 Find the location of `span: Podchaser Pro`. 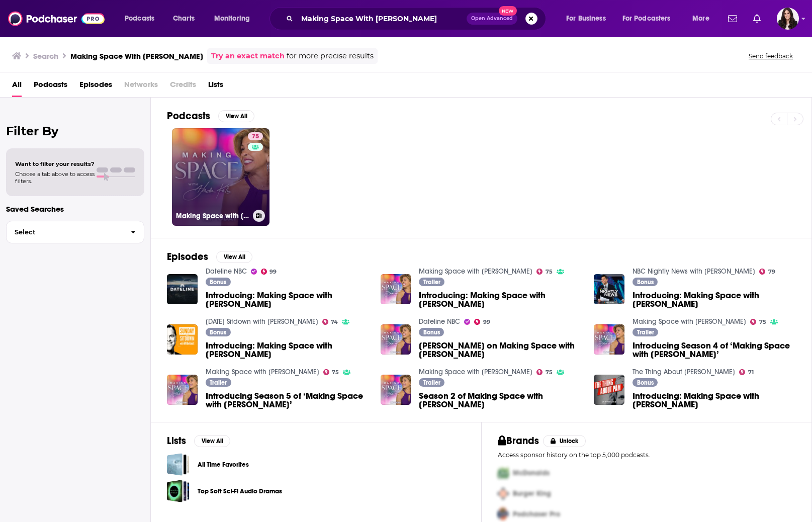

span: Podchaser Pro is located at coordinates (537, 514).